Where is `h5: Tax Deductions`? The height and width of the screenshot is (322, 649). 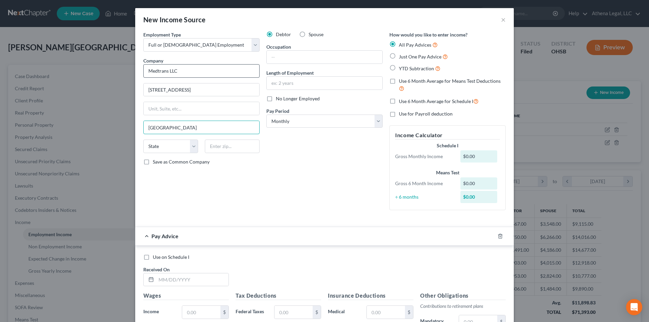
h5: Tax Deductions is located at coordinates (278, 296).